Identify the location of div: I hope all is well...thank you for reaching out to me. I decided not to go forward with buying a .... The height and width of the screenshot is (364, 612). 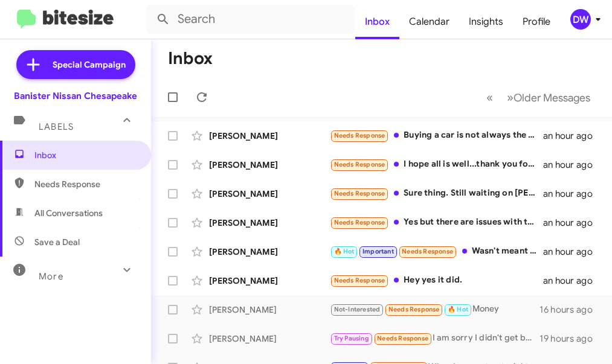
(436, 164).